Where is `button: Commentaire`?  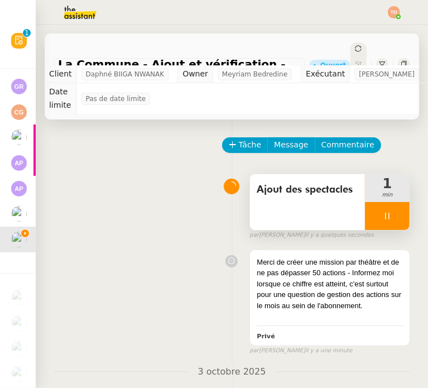
button: Commentaire is located at coordinates (348, 145).